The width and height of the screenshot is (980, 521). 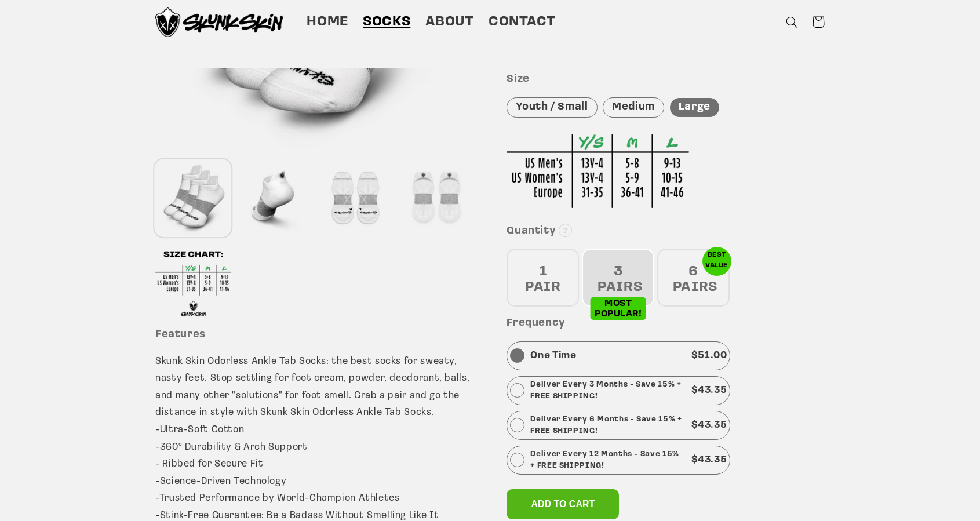 I want to click on p: Deliver Every 12 Months - Save 15% + FREE SHIPPING!, so click(x=607, y=460).